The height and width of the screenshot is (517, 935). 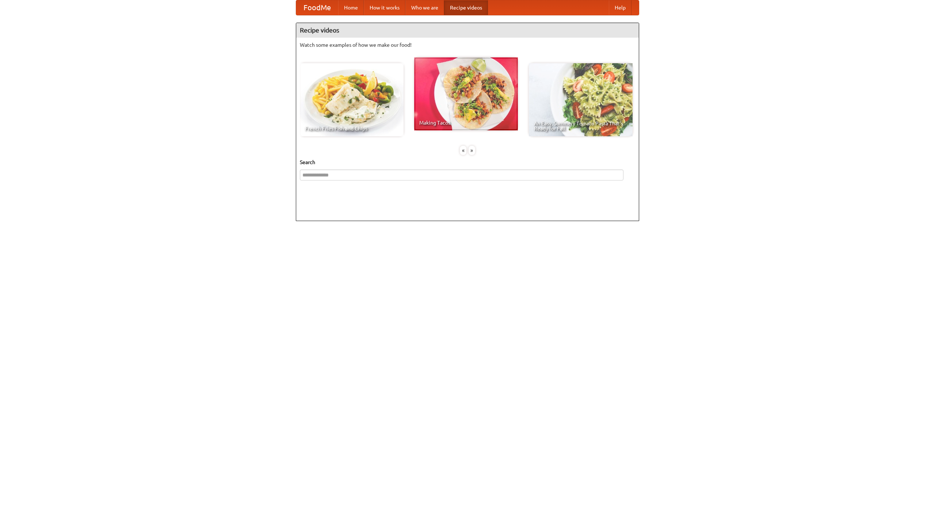 I want to click on a: Who we are, so click(x=425, y=8).